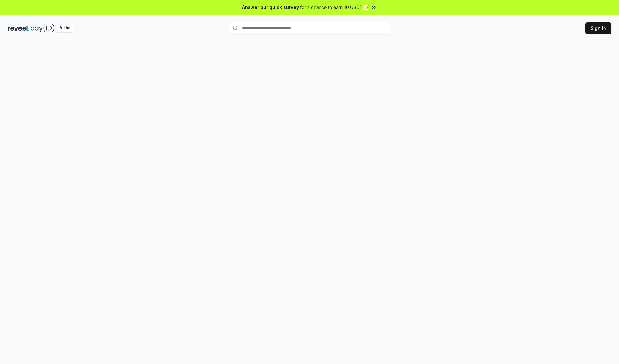  I want to click on img: pay_id, so click(42, 28).